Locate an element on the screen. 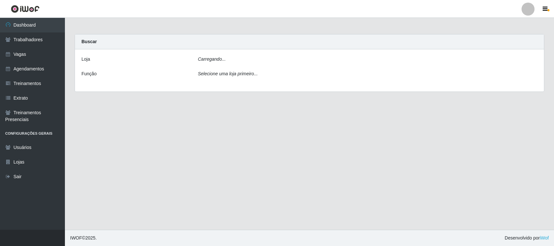 The image size is (554, 246). label: Loja is located at coordinates (86, 59).